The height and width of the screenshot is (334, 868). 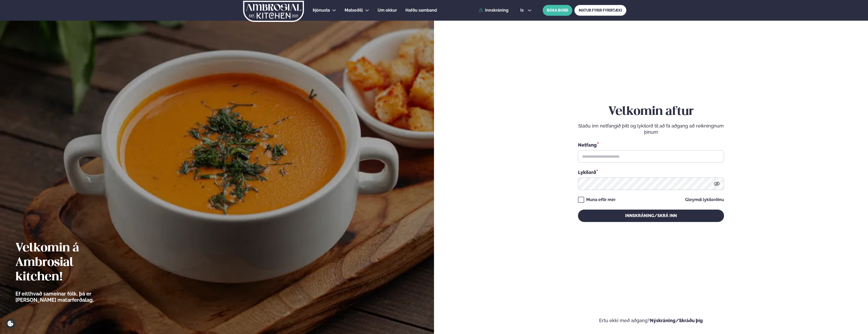 What do you see at coordinates (676, 320) in the screenshot?
I see `a: Nýskráning/Skráðu þig` at bounding box center [676, 320].